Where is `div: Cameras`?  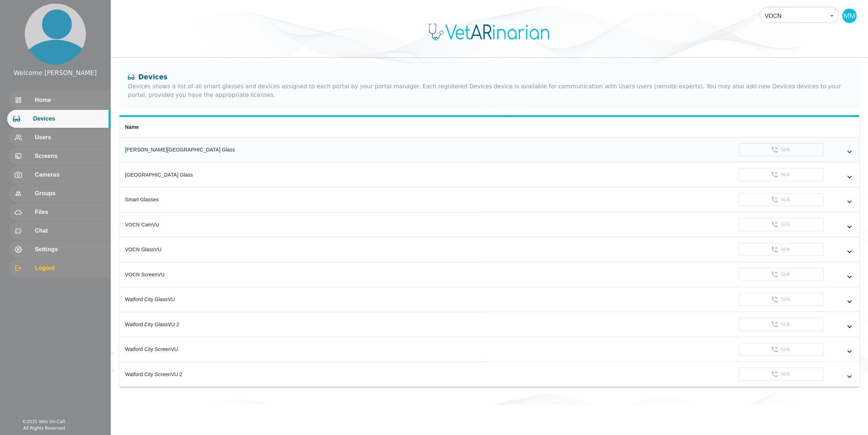 div: Cameras is located at coordinates (59, 175).